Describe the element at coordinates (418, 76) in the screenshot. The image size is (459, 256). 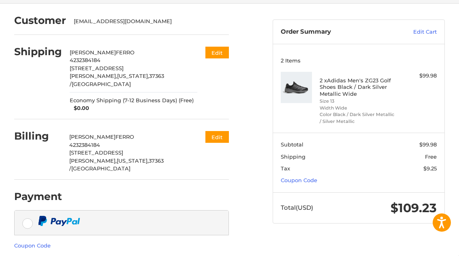
I see `div: $99.98` at that location.